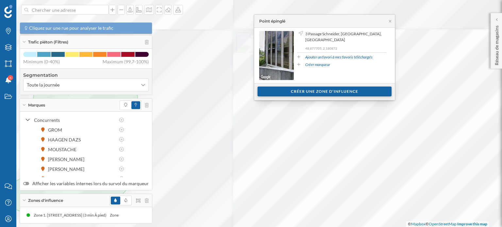 This screenshot has height=227, width=502. Describe the element at coordinates (8, 11) in the screenshot. I see `img: Logo Geoblink` at that location.